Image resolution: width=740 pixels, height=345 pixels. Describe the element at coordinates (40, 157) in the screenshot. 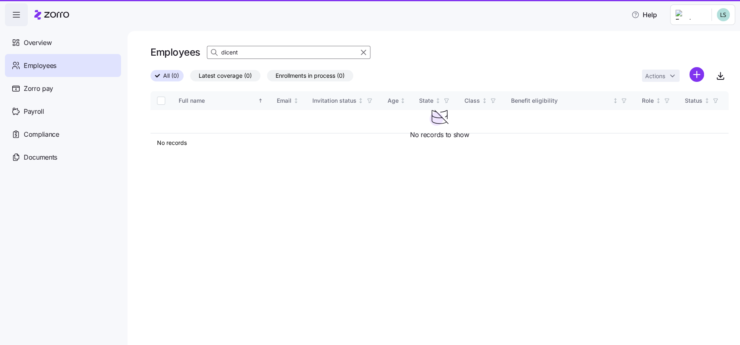

I see `span: Documents` at that location.